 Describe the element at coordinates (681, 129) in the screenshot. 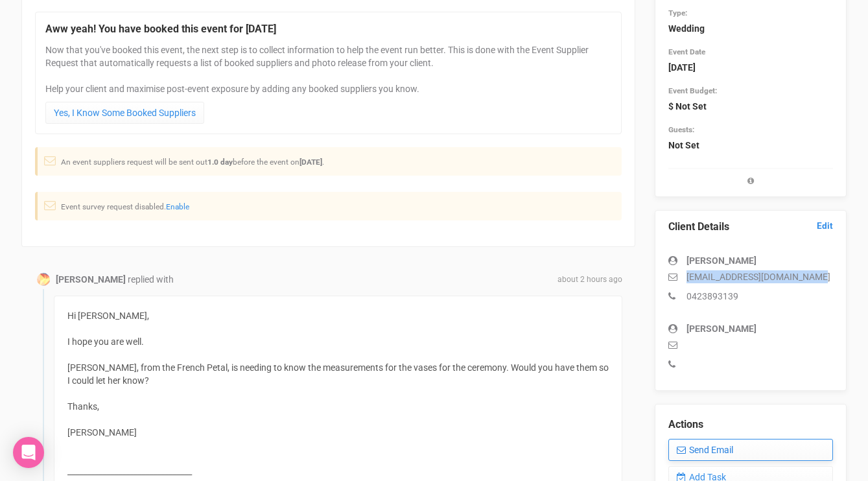

I see `small: Guests:` at that location.